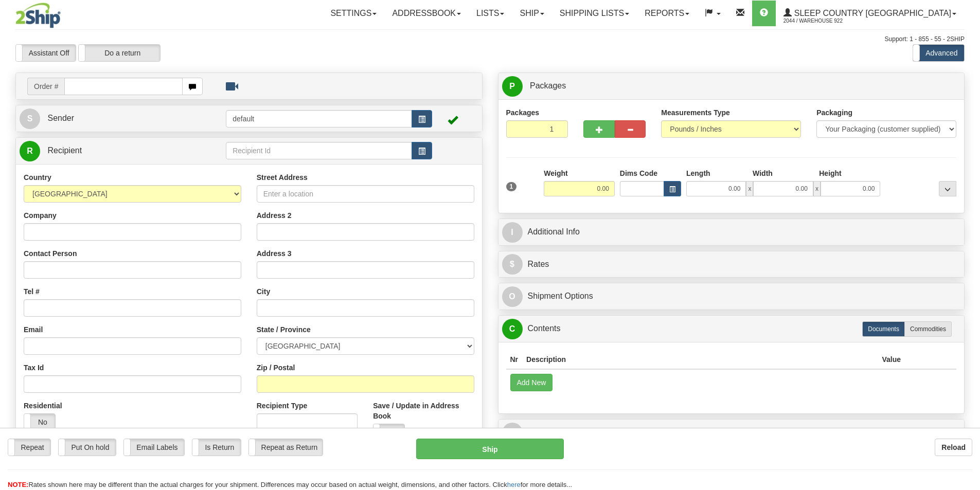 Image resolution: width=980 pixels, height=490 pixels. What do you see at coordinates (424, 411) in the screenshot?
I see `label: Save / Update in Address Book` at bounding box center [424, 411].